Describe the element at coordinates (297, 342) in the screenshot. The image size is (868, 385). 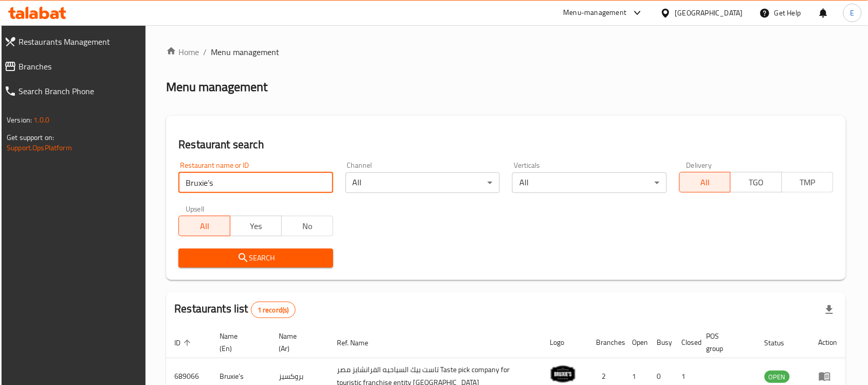
I see `span: Name (Ar)` at that location.